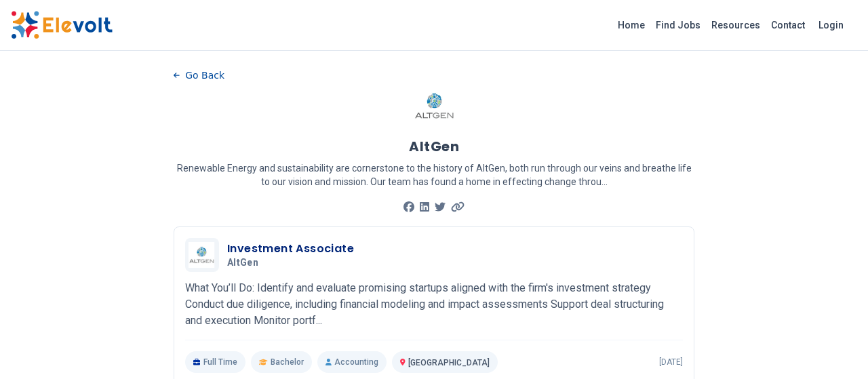 The image size is (868, 379). What do you see at coordinates (434, 305) in the screenshot?
I see `p: What You’ll Do: Identify and evaluate promising startups aligned with the firm's investment strat...` at bounding box center [434, 305].